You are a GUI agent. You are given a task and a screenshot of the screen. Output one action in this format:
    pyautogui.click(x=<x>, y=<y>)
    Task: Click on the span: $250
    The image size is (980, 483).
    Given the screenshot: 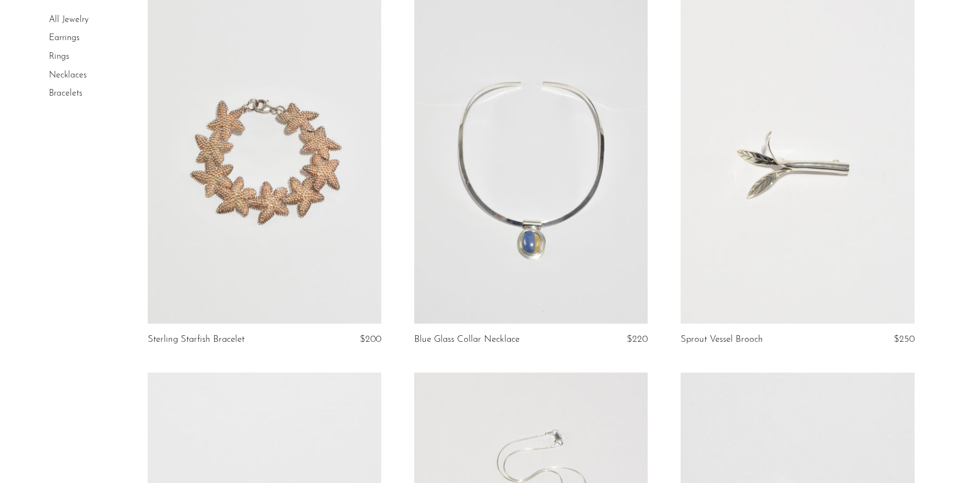 What is the action you would take?
    pyautogui.click(x=904, y=339)
    